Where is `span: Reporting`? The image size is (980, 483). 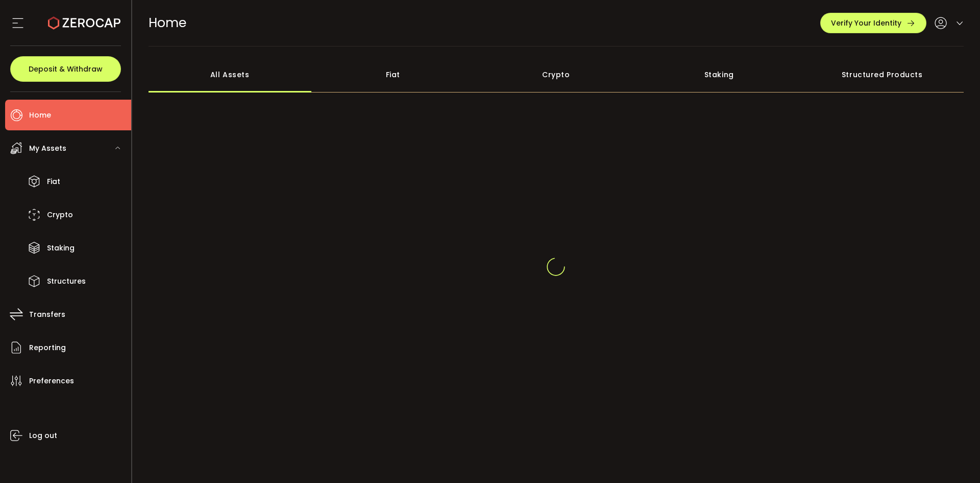 span: Reporting is located at coordinates (47, 347).